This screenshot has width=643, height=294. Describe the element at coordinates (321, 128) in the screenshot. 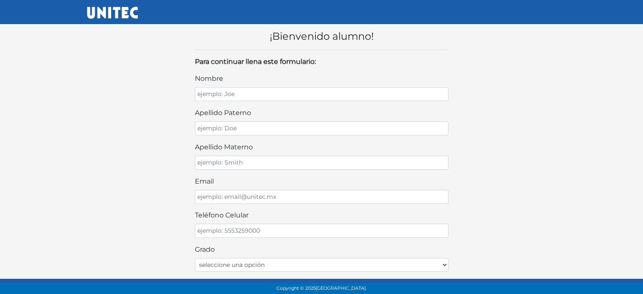

I see `input: ejemplo: Doe` at that location.